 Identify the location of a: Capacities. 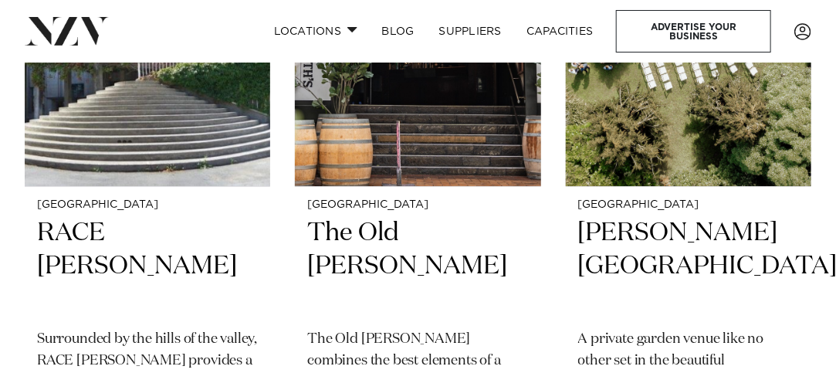
(559, 31).